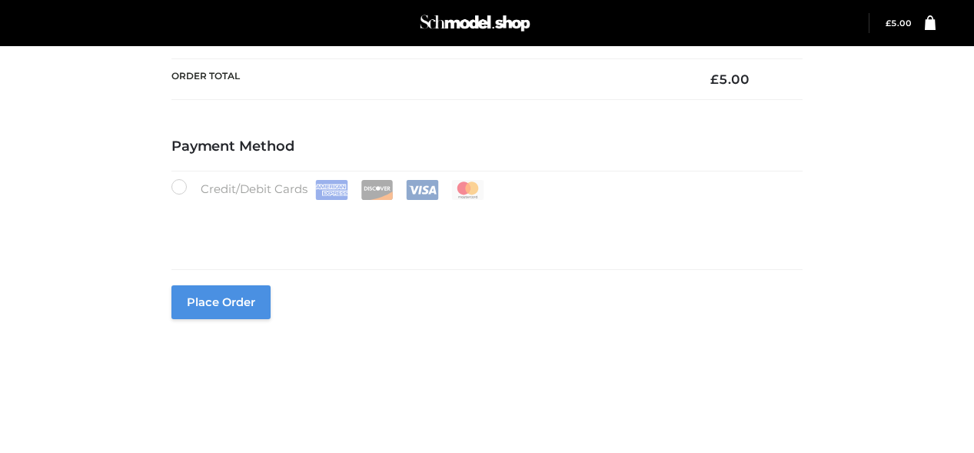 This screenshot has height=453, width=974. What do you see at coordinates (467, 190) in the screenshot?
I see `img: Mastercard` at bounding box center [467, 190].